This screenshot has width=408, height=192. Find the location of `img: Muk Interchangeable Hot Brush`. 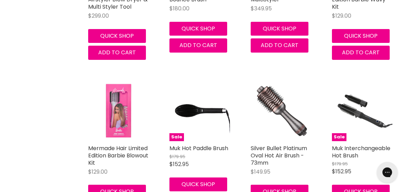

img: Muk Interchangeable Hot Brush is located at coordinates (362, 111).